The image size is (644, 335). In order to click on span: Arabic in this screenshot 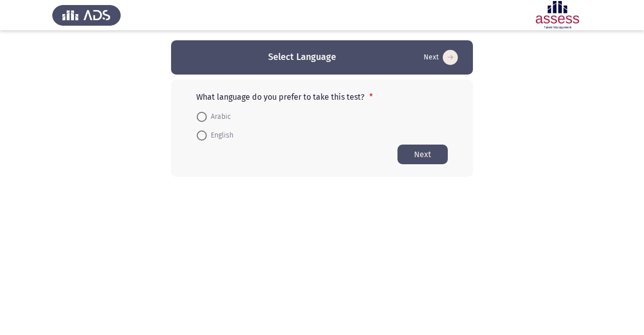, I will do `click(219, 117)`.